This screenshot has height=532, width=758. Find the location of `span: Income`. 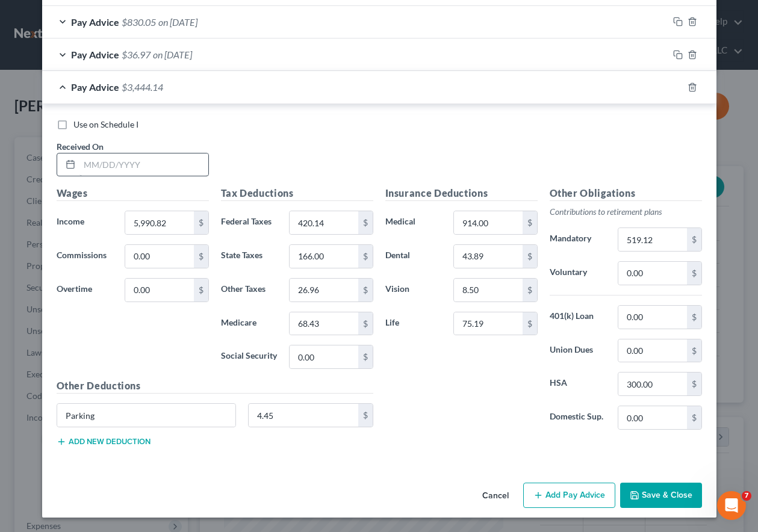

span: Income is located at coordinates (70, 220).